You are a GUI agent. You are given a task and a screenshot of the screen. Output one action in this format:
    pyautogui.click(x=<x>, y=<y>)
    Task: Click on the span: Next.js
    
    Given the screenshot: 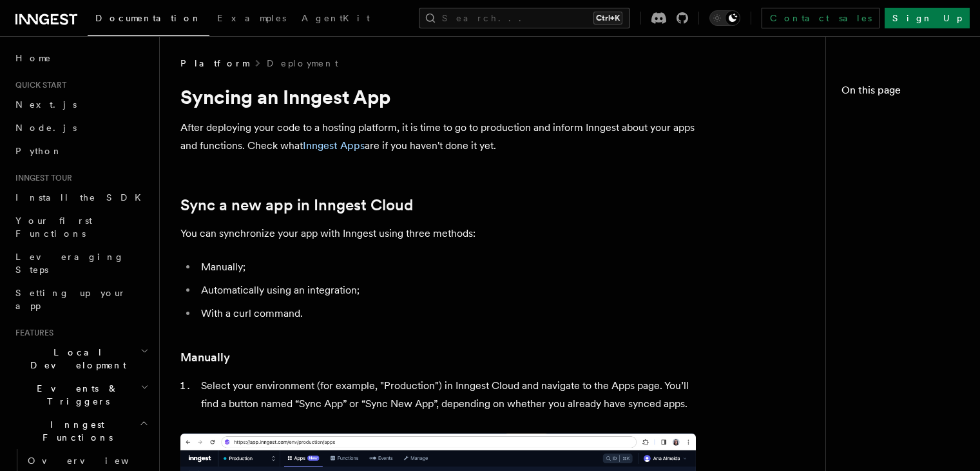 What is the action you would take?
    pyautogui.click(x=46, y=105)
    